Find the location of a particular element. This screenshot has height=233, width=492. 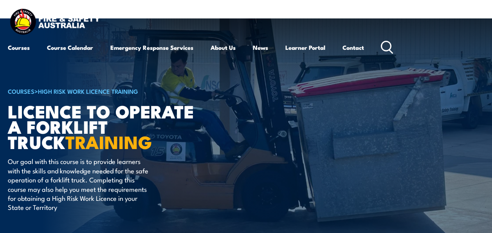

h1: Licence to operate a forklift truck is located at coordinates (105, 126).